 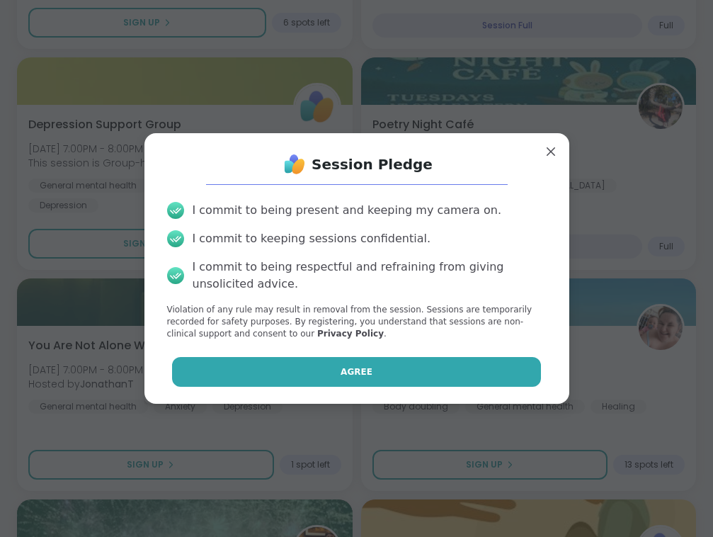 What do you see at coordinates (312, 239) in the screenshot?
I see `div: I commit to keeping sessions confidential.` at bounding box center [312, 239].